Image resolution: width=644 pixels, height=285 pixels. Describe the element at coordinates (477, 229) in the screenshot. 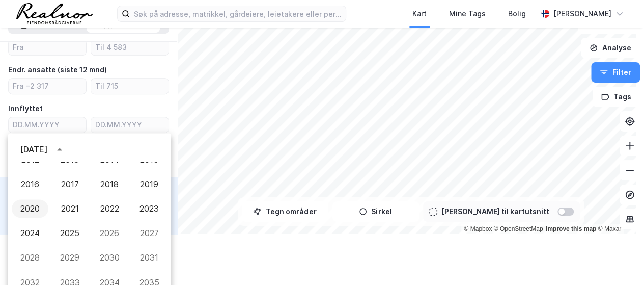

I see `a: Mapbox` at that location.